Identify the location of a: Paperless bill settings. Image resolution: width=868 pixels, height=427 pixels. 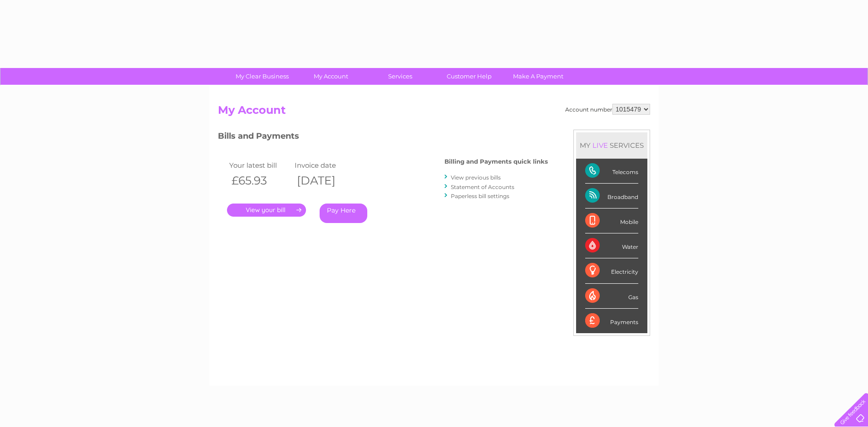
(480, 196).